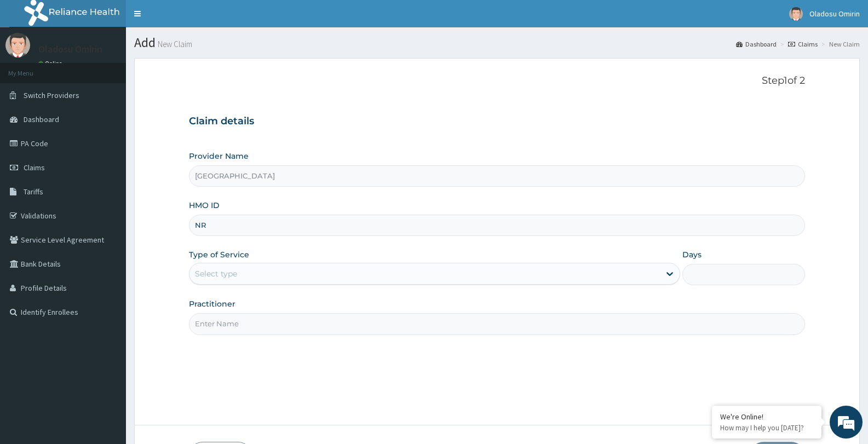  Describe the element at coordinates (497, 81) in the screenshot. I see `p: Step 1 of 2` at that location.